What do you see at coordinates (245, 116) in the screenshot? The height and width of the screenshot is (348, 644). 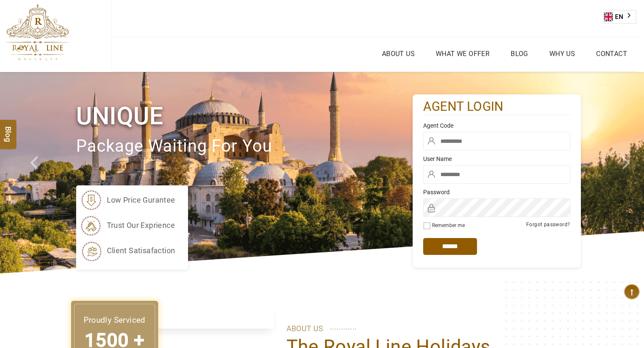 I see `h1: Unique` at bounding box center [245, 116].